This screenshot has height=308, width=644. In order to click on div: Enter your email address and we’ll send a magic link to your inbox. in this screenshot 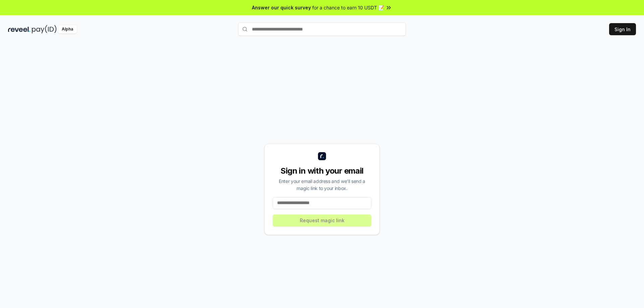, I will do `click(322, 185)`.